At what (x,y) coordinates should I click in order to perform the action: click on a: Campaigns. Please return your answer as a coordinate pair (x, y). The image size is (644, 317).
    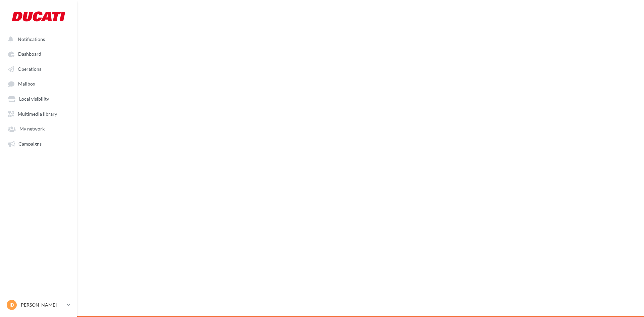
    Looking at the image, I should click on (38, 143).